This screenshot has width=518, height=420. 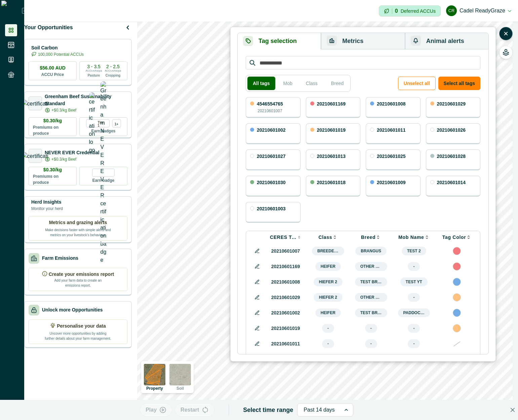 I want to click on img: soil preview, so click(x=180, y=375).